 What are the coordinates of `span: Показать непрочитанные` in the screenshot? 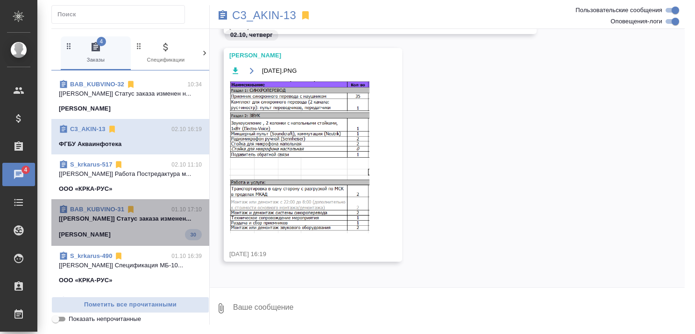 It's located at (105, 319).